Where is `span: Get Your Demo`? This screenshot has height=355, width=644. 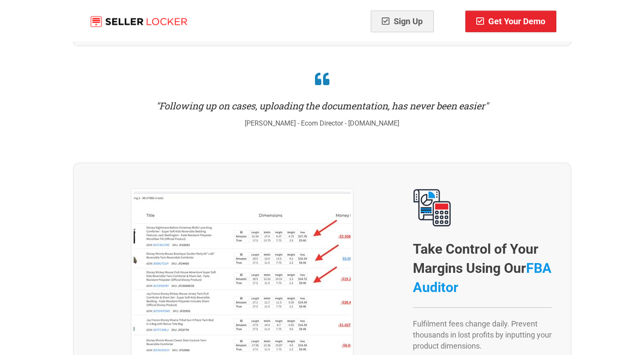 span: Get Your Demo is located at coordinates (511, 21).